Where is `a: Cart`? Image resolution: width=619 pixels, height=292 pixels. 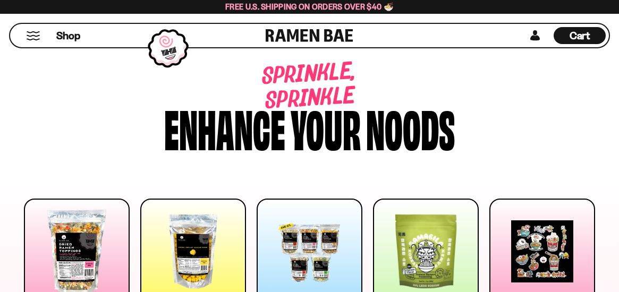
a: Cart is located at coordinates (579, 36).